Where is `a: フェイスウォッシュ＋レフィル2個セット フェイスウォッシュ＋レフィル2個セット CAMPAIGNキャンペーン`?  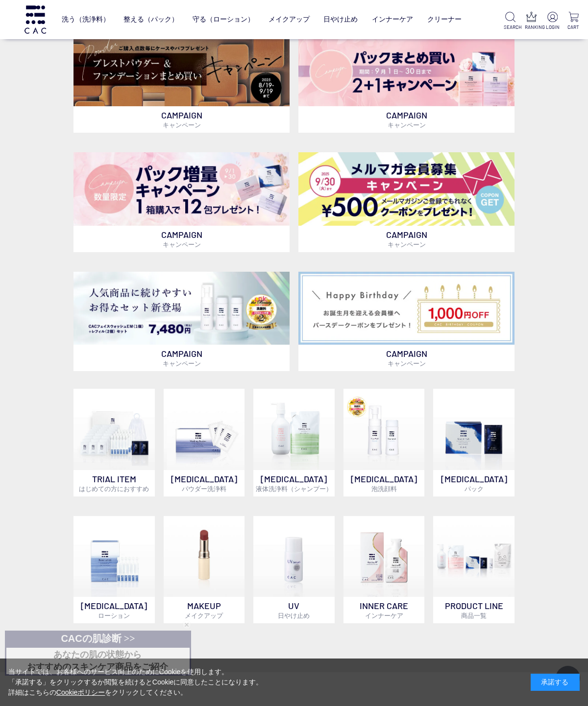
a: フェイスウォッシュ＋レフィル2個セット フェイスウォッシュ＋レフィル2個セット CAMPAIGNキャンペーン is located at coordinates (181, 322).